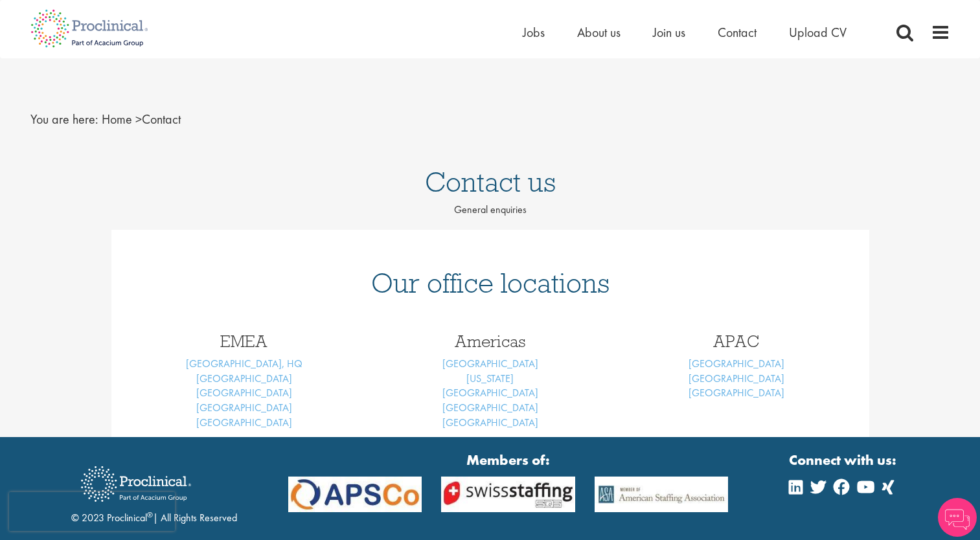 The image size is (980, 540). What do you see at coordinates (818, 33) in the screenshot?
I see `span: Upload CV` at bounding box center [818, 33].